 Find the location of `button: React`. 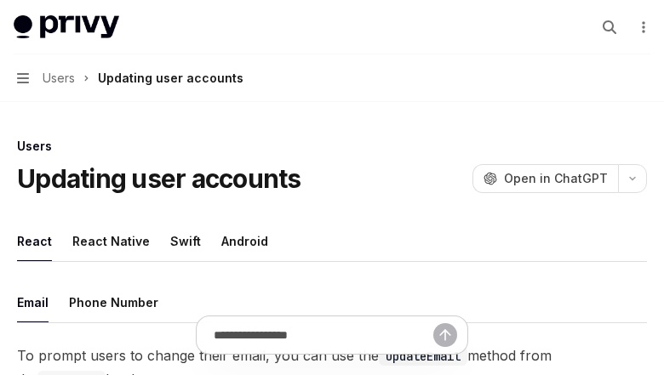

button: React is located at coordinates (34, 241).